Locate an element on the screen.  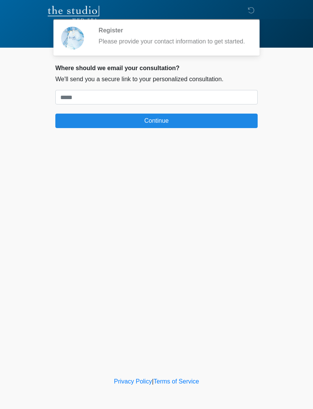
a: Privacy Policy is located at coordinates (133, 382).